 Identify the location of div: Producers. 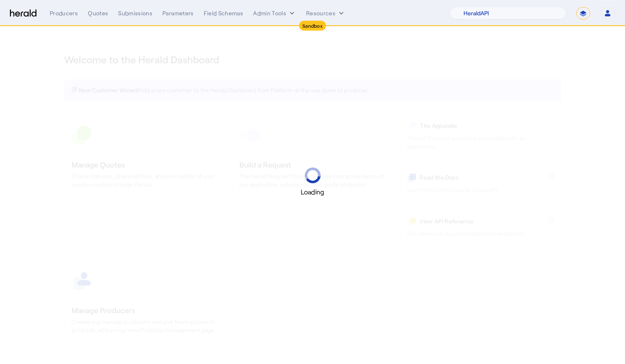
(64, 13).